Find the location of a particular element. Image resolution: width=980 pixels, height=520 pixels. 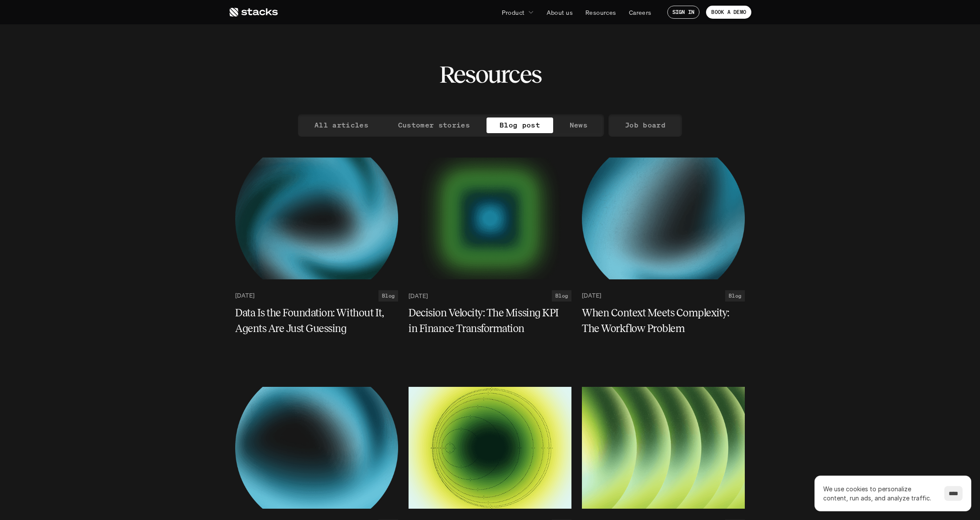

p: Careers is located at coordinates (641, 12).